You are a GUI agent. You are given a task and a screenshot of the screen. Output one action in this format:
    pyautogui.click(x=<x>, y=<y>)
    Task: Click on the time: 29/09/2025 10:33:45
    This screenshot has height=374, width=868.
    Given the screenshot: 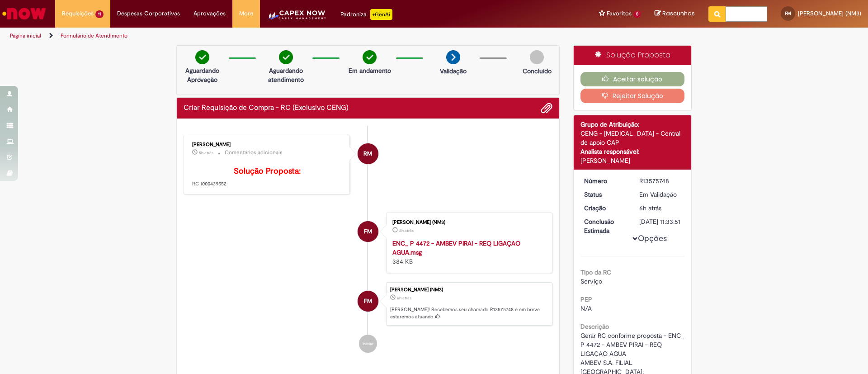 What is the action you would take?
    pyautogui.click(x=407, y=231)
    